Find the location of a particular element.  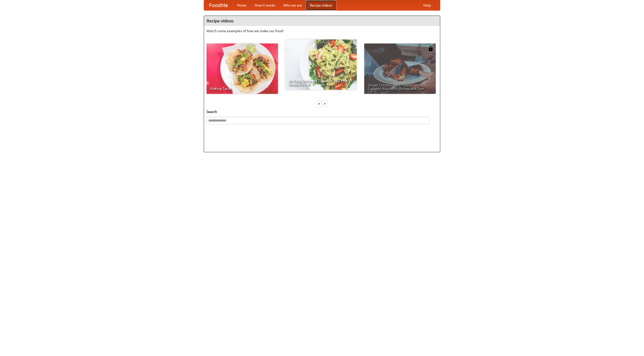

span: An Easy, Summery Tomato Pasta That's Ready for Fall is located at coordinates (321, 83).